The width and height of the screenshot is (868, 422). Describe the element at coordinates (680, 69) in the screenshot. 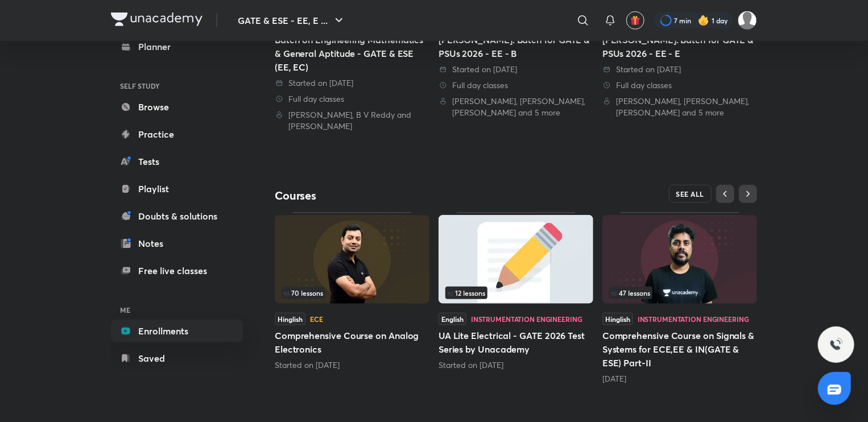

I see `div: Started on 11 Oct 2024` at that location.